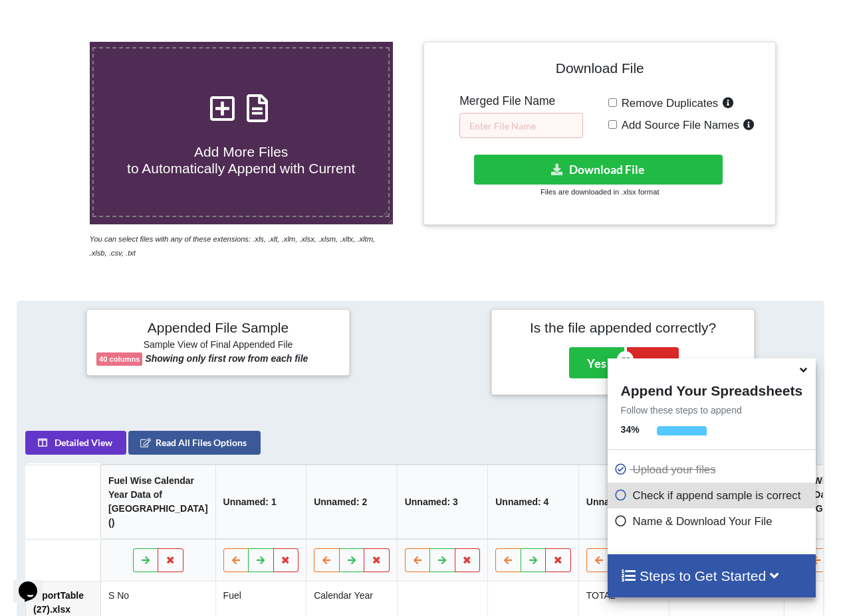 The width and height of the screenshot is (841, 616). What do you see at coordinates (240, 160) in the screenshot?
I see `span: Add More Files to Automatically Append with Current` at bounding box center [240, 160].